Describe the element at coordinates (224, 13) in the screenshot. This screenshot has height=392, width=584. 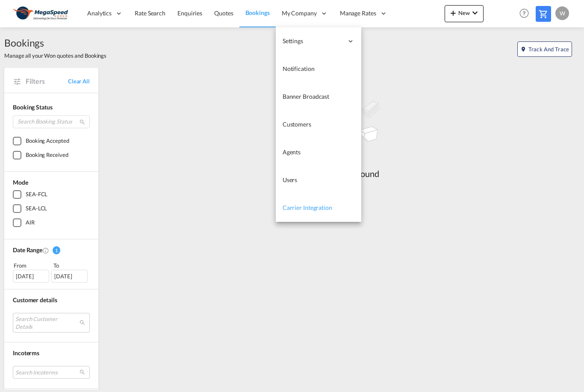
I see `span: Quotes` at that location.